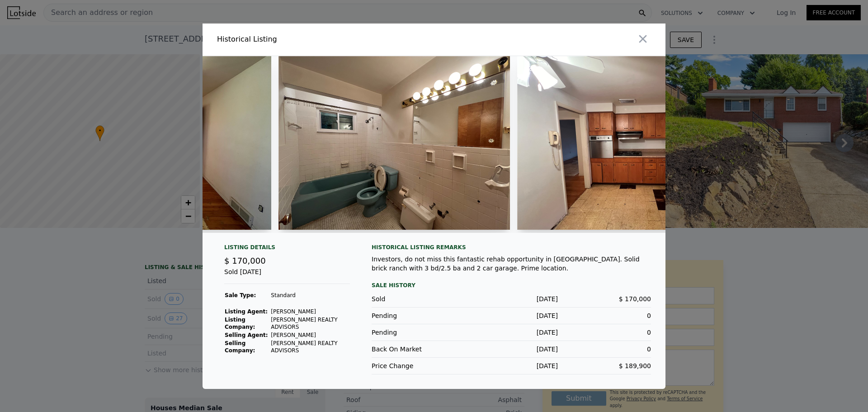  Describe the element at coordinates (418, 366) in the screenshot. I see `div: Price Change` at that location.